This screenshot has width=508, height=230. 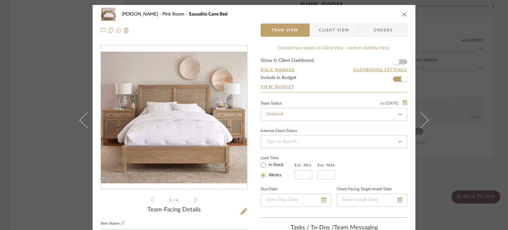 I want to click on label: Est. Min, so click(x=303, y=165).